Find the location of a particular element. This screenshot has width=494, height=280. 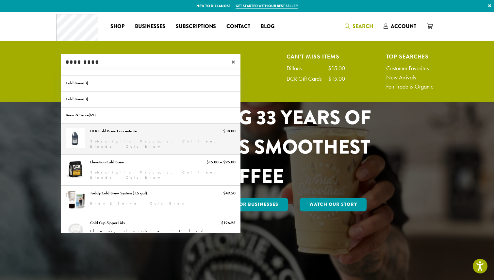

span: Contact is located at coordinates (238, 26).